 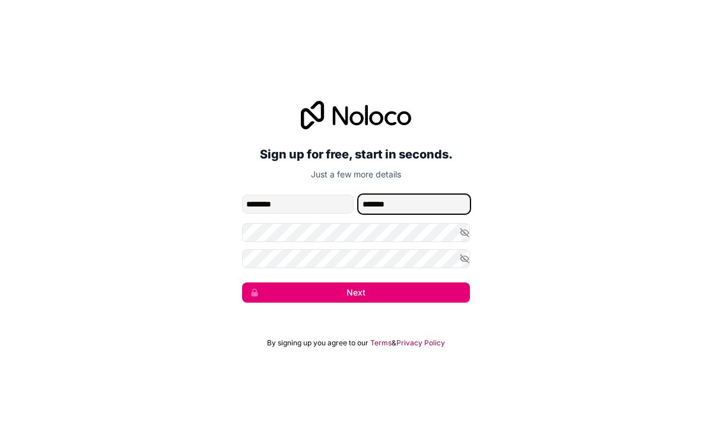 I want to click on span: By signing up you agree to our, so click(x=318, y=343).